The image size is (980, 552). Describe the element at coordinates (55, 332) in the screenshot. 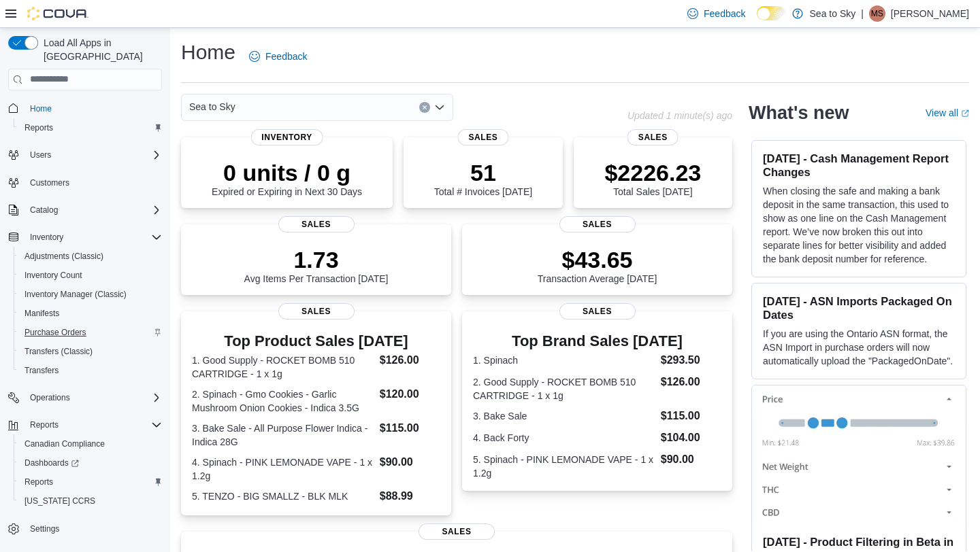

I see `a: Purchase Orders` at that location.